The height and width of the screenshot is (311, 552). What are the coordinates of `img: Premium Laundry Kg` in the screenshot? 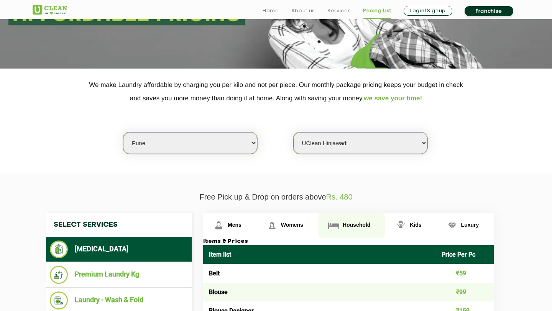 It's located at (59, 275).